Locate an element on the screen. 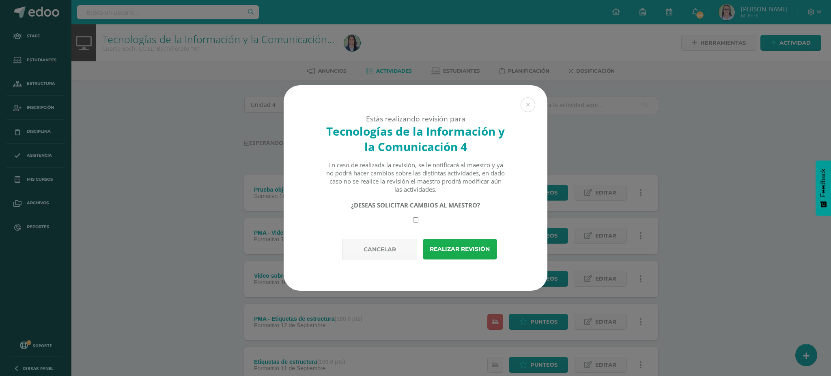 This screenshot has width=831, height=376. strong: Tecnologías de la Información y la Comunicación 4 is located at coordinates (415, 139).